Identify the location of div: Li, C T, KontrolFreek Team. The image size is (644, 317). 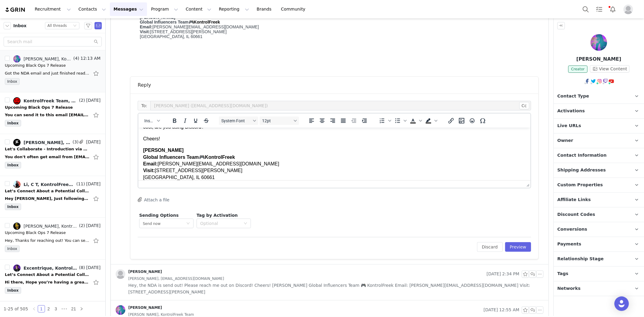
(49, 185).